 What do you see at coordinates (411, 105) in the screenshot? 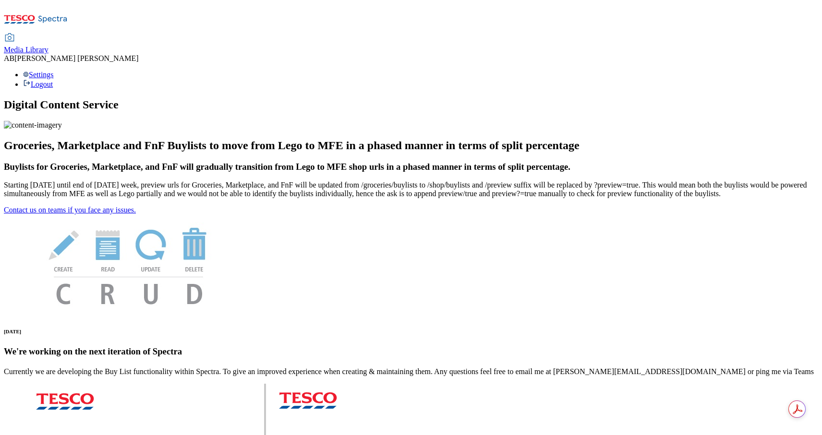
I see `h1: Digital Content Service` at bounding box center [411, 105].